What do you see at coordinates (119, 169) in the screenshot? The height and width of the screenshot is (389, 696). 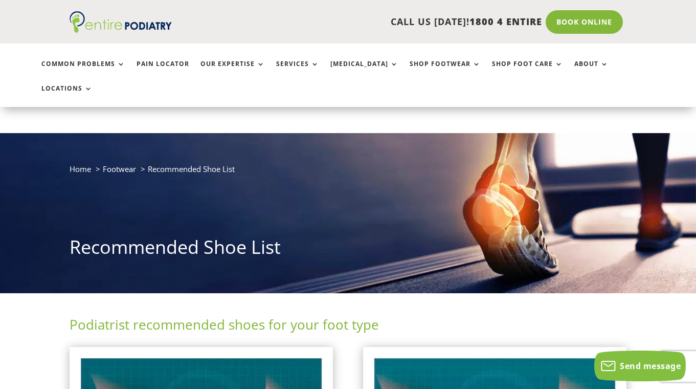 I see `span: Footwear` at bounding box center [119, 169].